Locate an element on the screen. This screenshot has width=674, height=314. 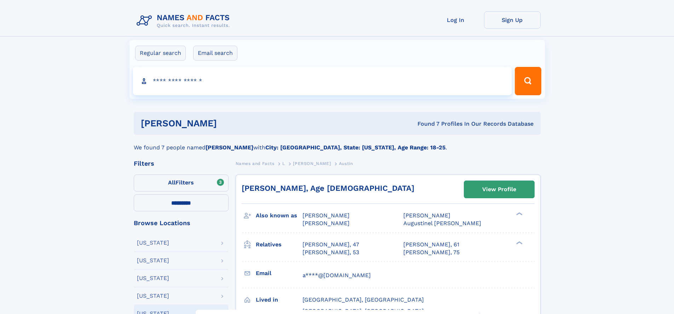
a: Log In is located at coordinates (455, 20).